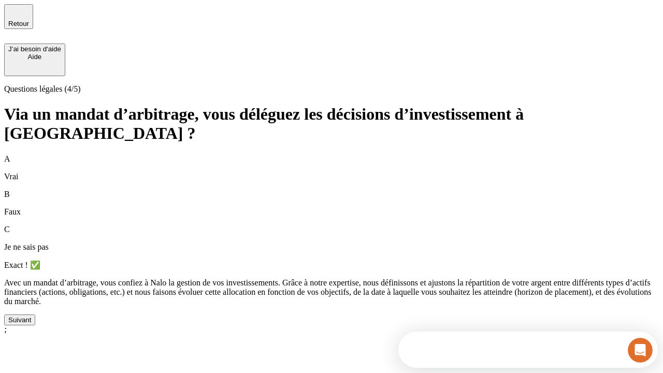 The width and height of the screenshot is (663, 373). Describe the element at coordinates (332, 229) in the screenshot. I see `p: C` at that location.